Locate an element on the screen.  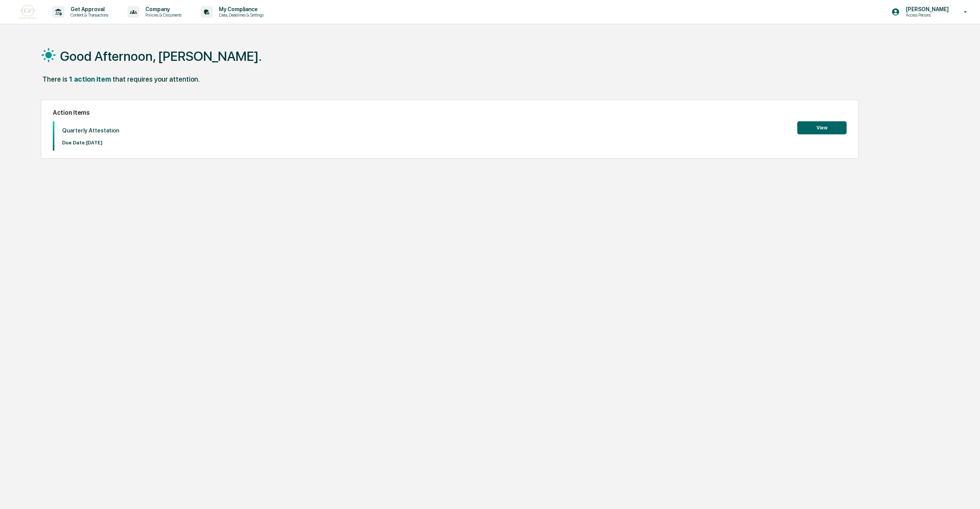
button: View is located at coordinates (822, 128).